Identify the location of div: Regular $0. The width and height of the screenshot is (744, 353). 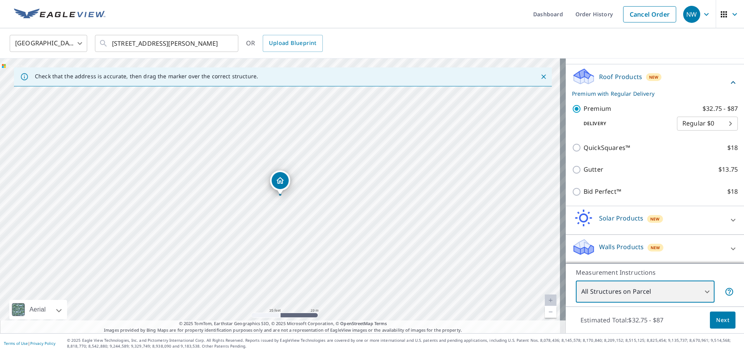
(707, 124).